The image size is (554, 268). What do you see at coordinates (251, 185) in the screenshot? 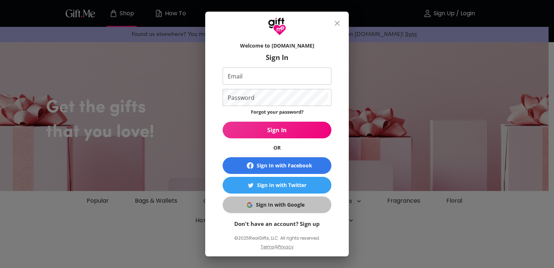
I see `img: Sign In with Twitter` at bounding box center [251, 185].